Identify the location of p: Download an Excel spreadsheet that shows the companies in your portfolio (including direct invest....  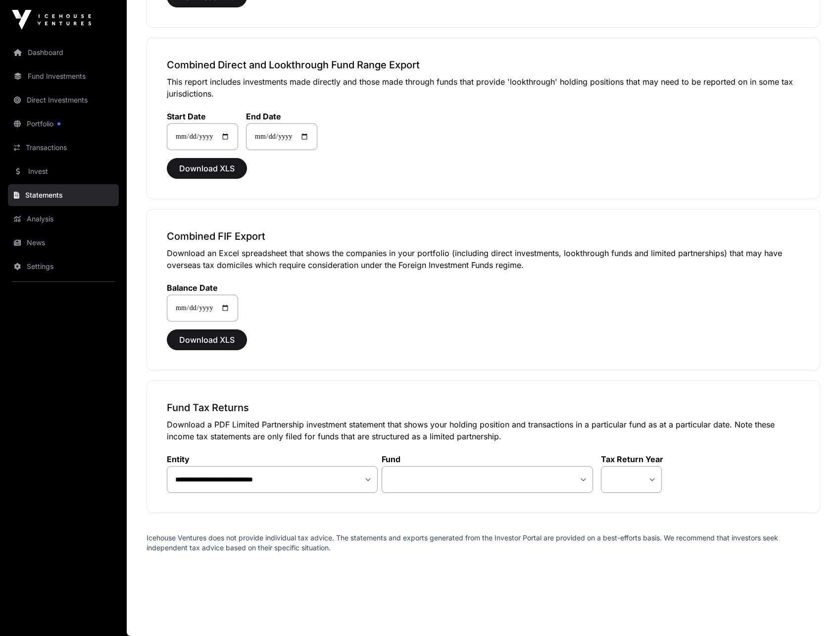
(483, 259).